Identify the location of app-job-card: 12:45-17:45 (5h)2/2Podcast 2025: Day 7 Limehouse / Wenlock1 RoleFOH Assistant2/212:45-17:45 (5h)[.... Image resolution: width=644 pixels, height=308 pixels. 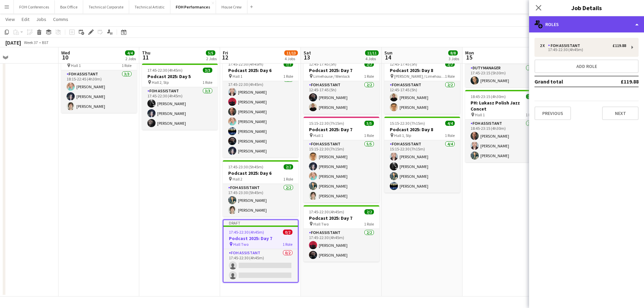
(341, 85).